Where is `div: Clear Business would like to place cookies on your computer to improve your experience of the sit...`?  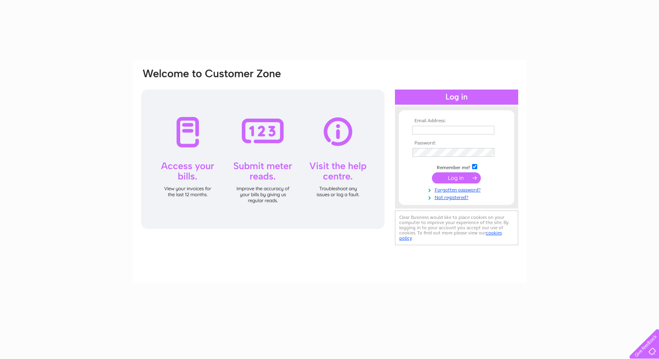 div: Clear Business would like to place cookies on your computer to improve your experience of the sit... is located at coordinates (456, 227).